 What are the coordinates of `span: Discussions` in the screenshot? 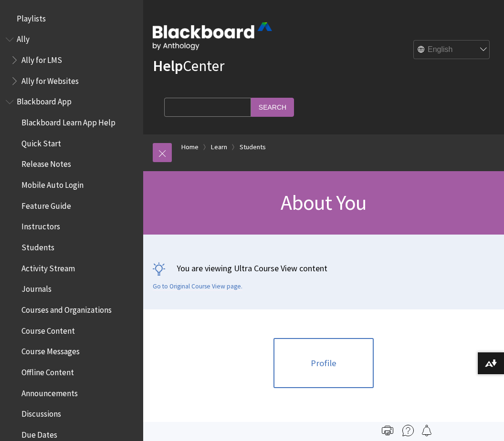 It's located at (41, 412).